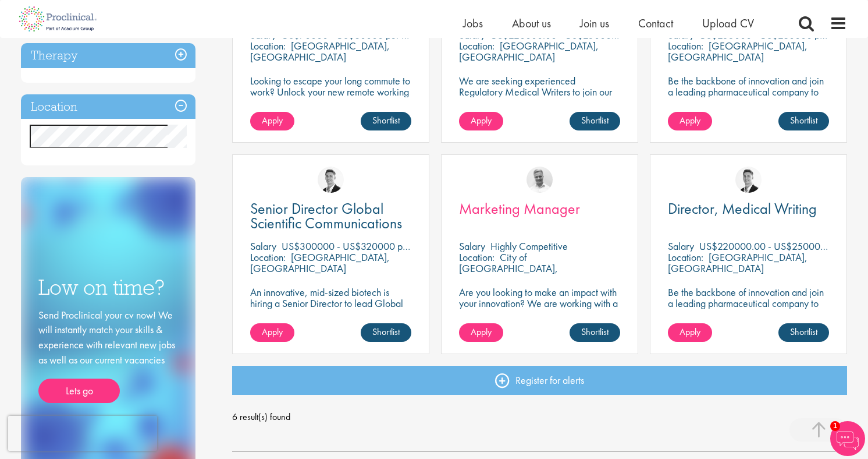  I want to click on a: Joshua Bye, so click(540, 179).